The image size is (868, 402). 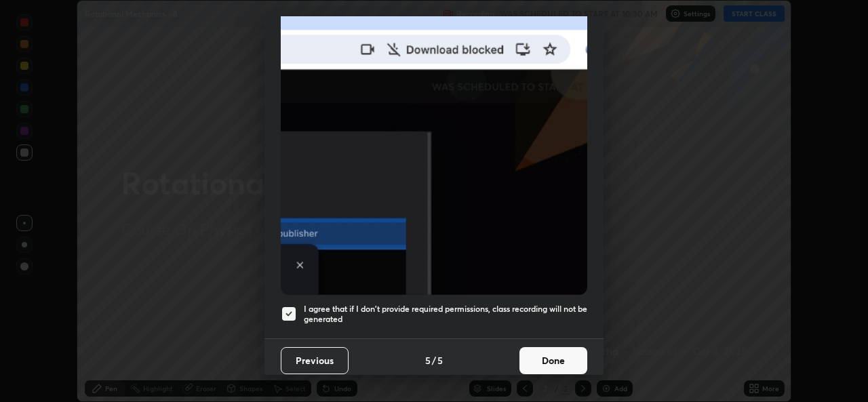 What do you see at coordinates (315, 360) in the screenshot?
I see `button: Previous` at bounding box center [315, 360].